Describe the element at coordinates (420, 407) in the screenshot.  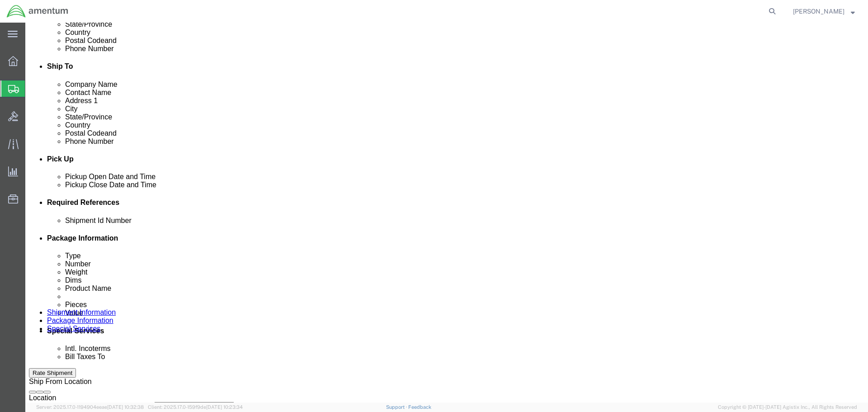
I see `a: Feedback` at that location.